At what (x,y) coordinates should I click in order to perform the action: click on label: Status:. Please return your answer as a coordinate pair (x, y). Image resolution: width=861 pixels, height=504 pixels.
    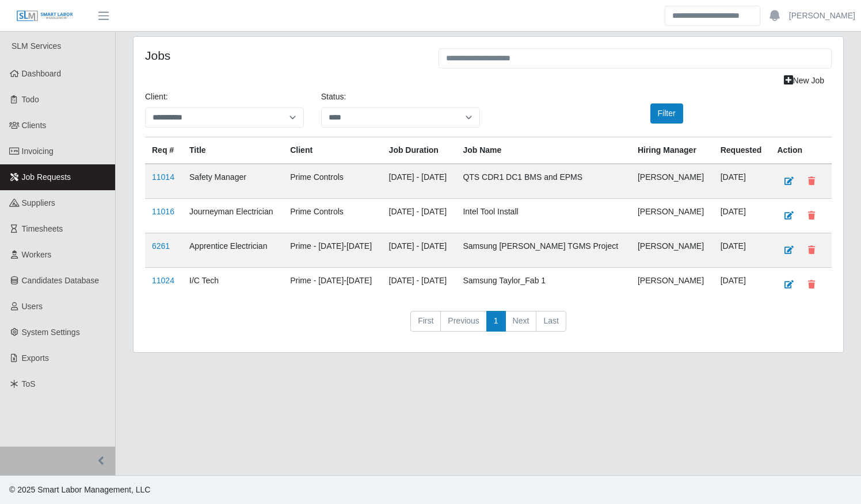
    Looking at the image, I should click on (334, 97).